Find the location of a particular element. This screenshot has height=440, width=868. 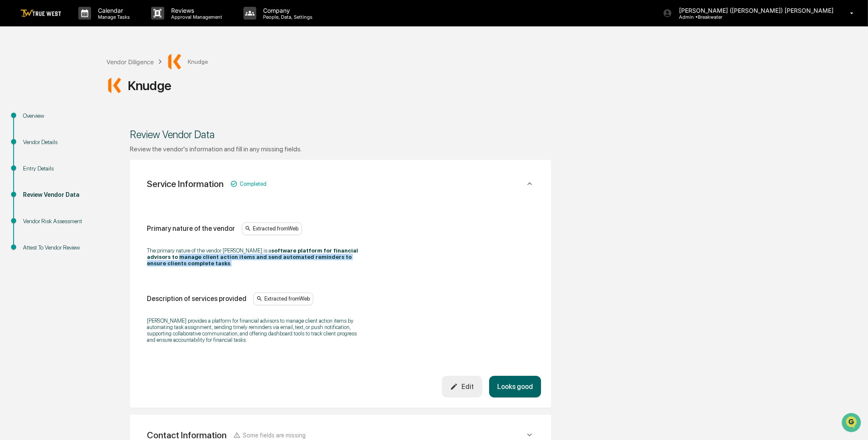

div: Vendor Diligence is located at coordinates (129, 62).